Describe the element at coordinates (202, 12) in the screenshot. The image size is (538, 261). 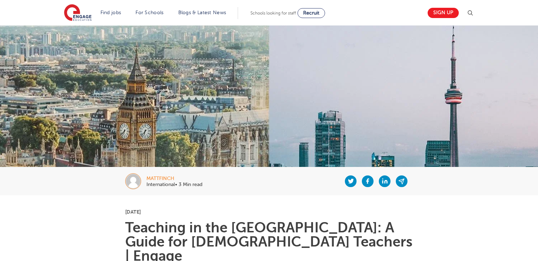
I see `a: Blogs & Latest News` at that location.